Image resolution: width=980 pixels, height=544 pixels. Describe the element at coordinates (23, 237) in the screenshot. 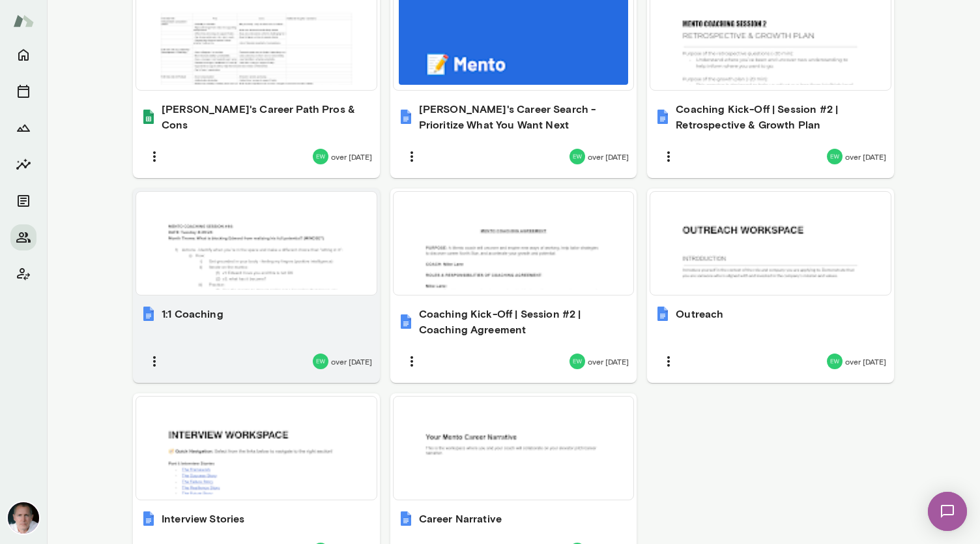

I see `button: Members` at that location.